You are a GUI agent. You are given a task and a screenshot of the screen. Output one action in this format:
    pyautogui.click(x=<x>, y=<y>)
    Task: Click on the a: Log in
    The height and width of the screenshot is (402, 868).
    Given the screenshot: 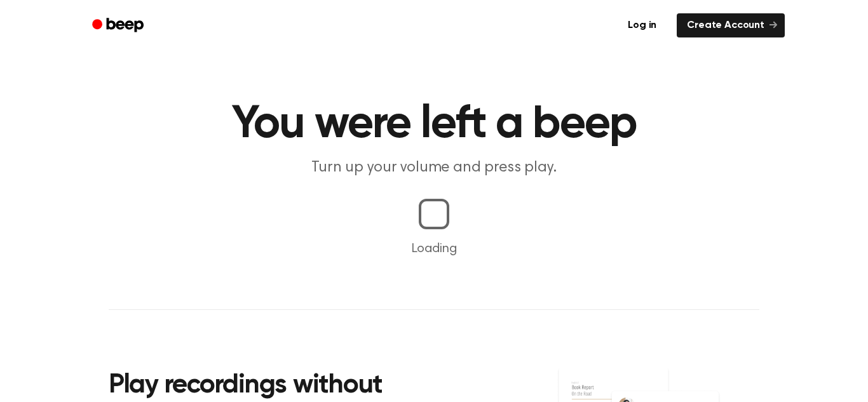 What is the action you would take?
    pyautogui.click(x=641, y=26)
    